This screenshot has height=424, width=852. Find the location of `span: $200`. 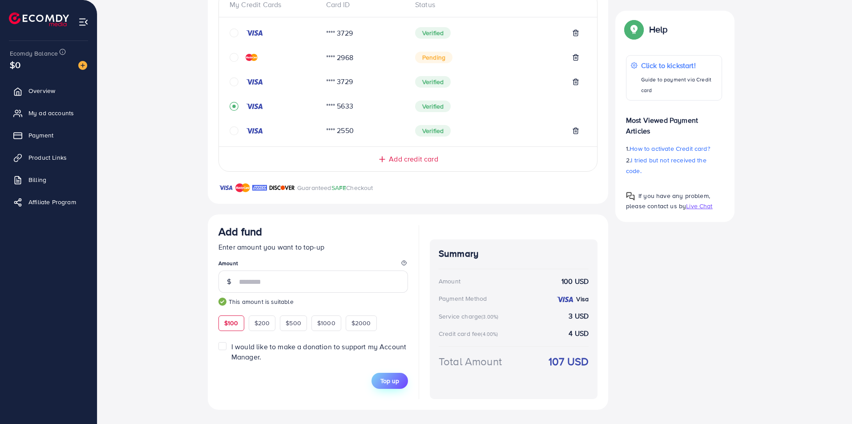

span: $200 is located at coordinates (262, 323).